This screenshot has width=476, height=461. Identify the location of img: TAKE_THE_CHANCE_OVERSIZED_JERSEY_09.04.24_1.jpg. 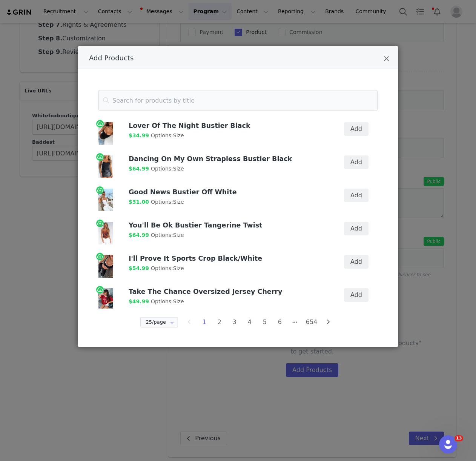
(106, 300).